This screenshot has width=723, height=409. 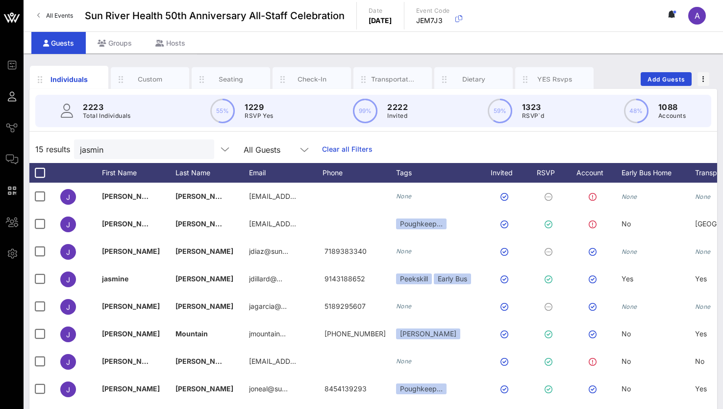 I want to click on p: RSVP Yes, so click(x=259, y=116).